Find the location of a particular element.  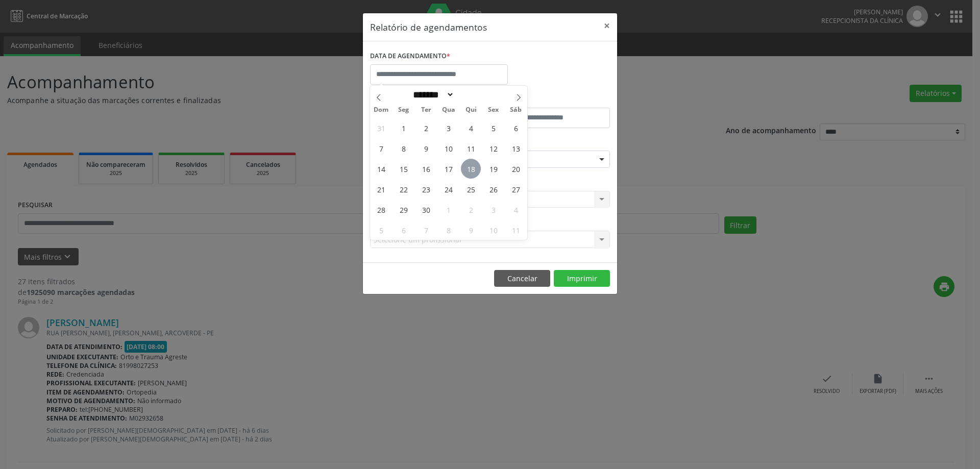

span: Setembro 21, 2025 is located at coordinates (381, 189).